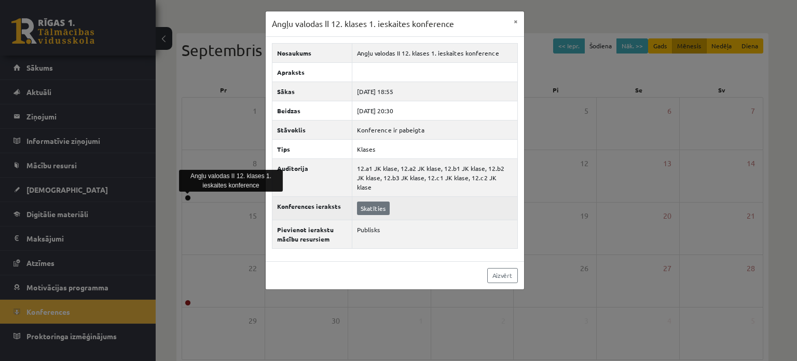  I want to click on th: Tips, so click(312, 148).